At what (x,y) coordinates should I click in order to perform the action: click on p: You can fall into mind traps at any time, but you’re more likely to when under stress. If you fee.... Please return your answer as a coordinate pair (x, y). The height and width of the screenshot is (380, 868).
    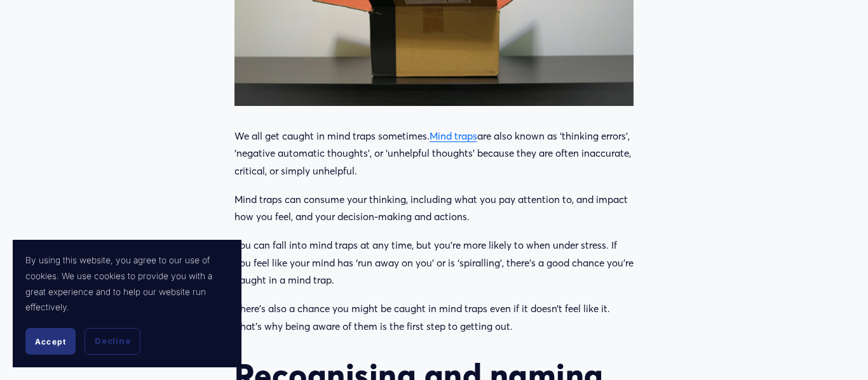
    Looking at the image, I should click on (434, 263).